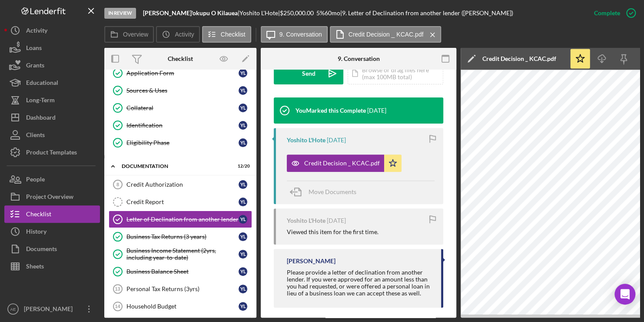 The image size is (644, 322). What do you see at coordinates (136, 34) in the screenshot?
I see `label: Overview` at bounding box center [136, 34].